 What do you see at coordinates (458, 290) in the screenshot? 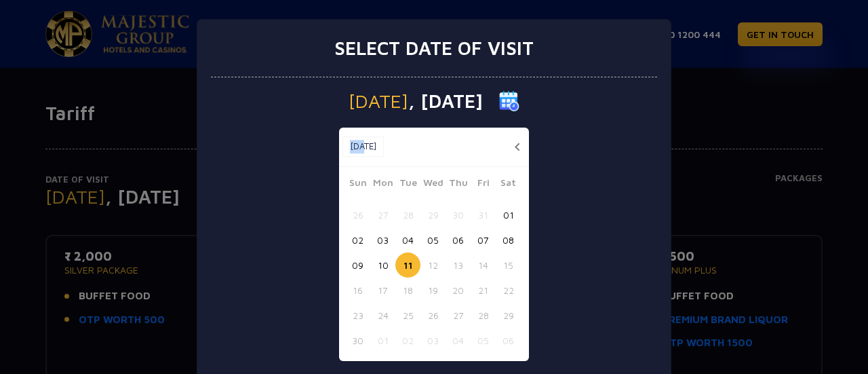
I see `button: 20` at bounding box center [458, 290].